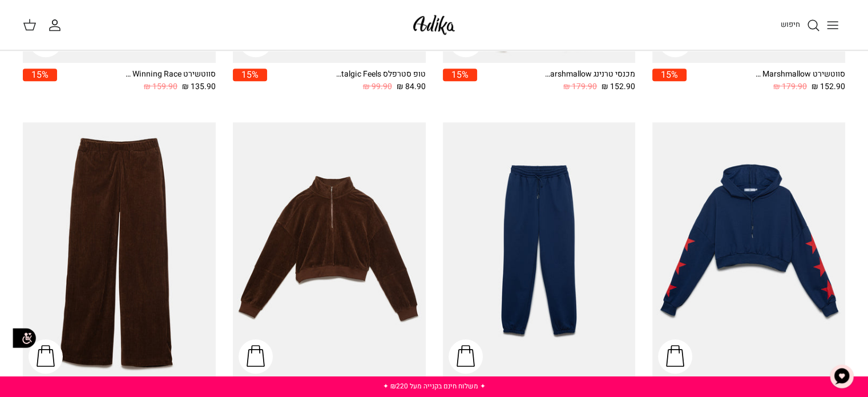 The height and width of the screenshot is (397, 868). Describe the element at coordinates (434, 25) in the screenshot. I see `a: Adika IL` at that location.